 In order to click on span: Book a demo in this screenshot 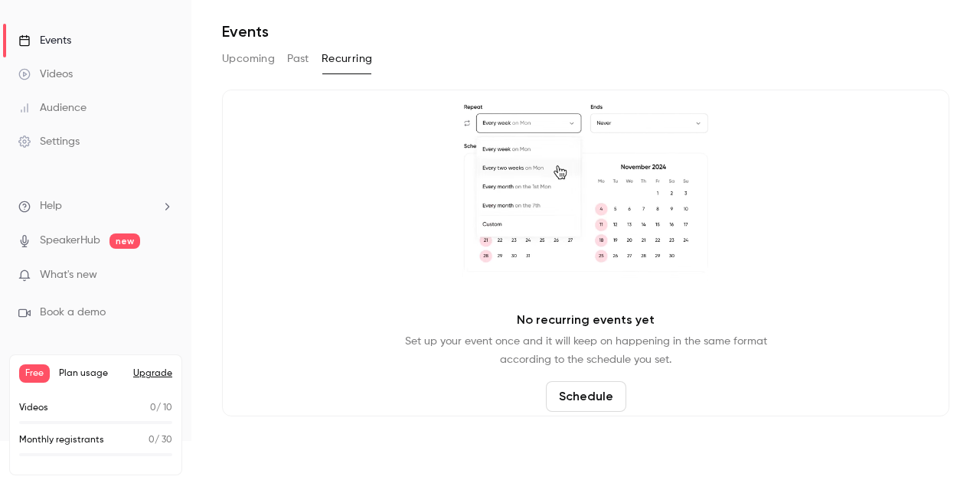, I will do `click(73, 312)`.